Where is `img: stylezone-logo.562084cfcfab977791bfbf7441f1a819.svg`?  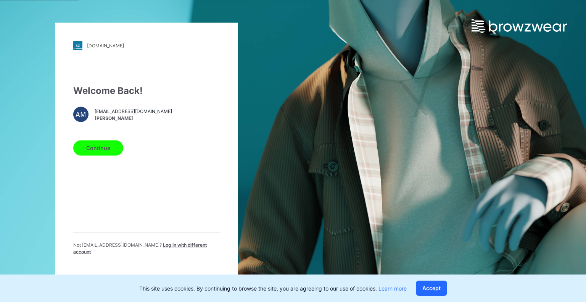 img: stylezone-logo.562084cfcfab977791bfbf7441f1a819.svg is located at coordinates (78, 45).